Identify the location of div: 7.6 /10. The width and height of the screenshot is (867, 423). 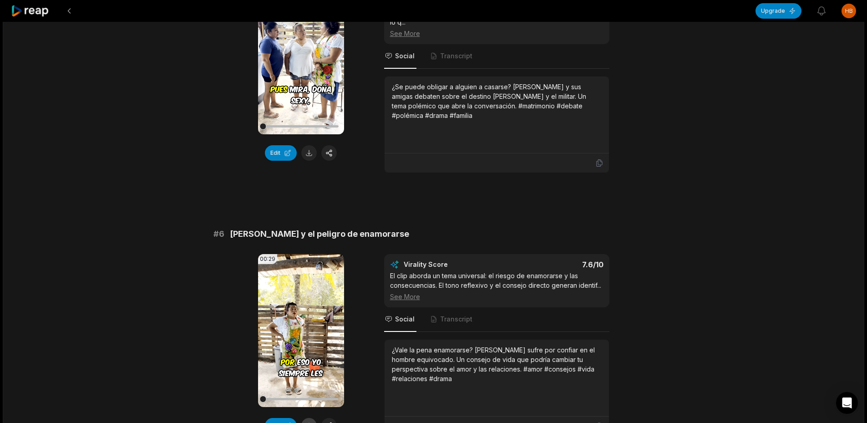
(554, 264).